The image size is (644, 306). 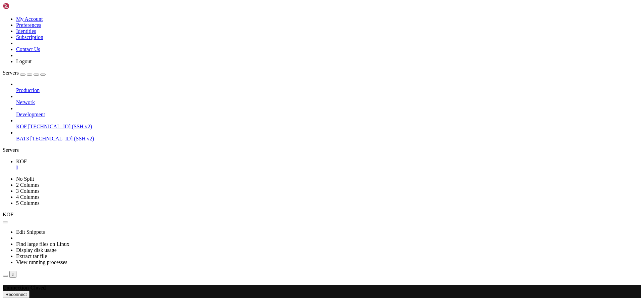 I want to click on a: KOF, so click(x=329, y=165).